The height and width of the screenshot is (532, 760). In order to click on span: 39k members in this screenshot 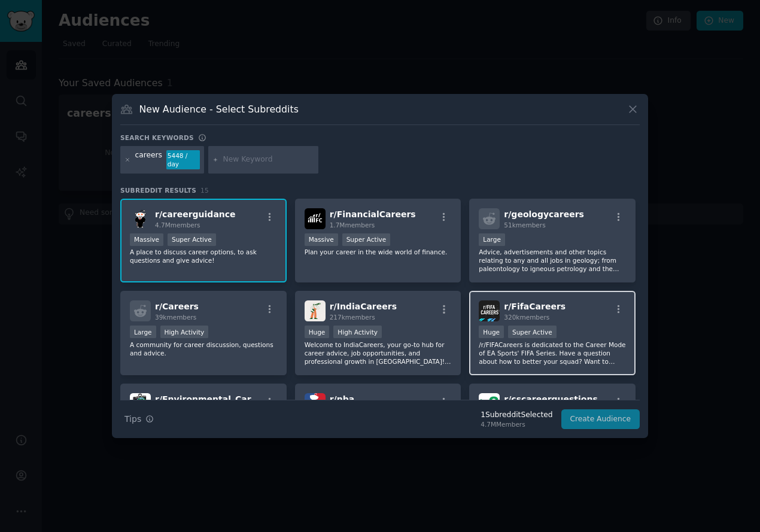, I will do `click(176, 317)`.